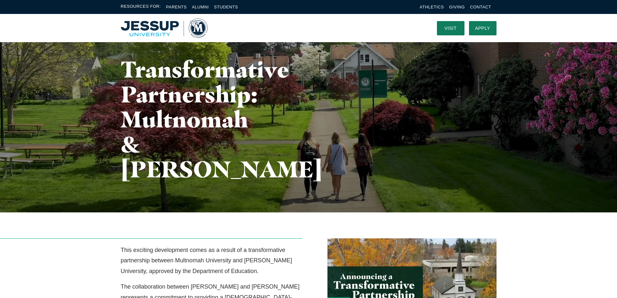 The image size is (617, 298). What do you see at coordinates (164, 28) in the screenshot?
I see `img: Multnomah University Logo` at bounding box center [164, 28].